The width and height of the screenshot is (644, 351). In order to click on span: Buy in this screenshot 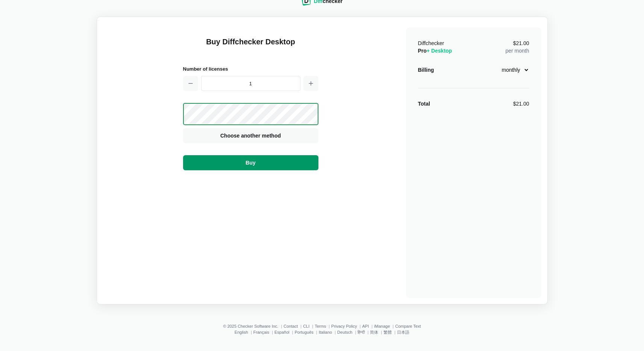, I will do `click(251, 162)`.